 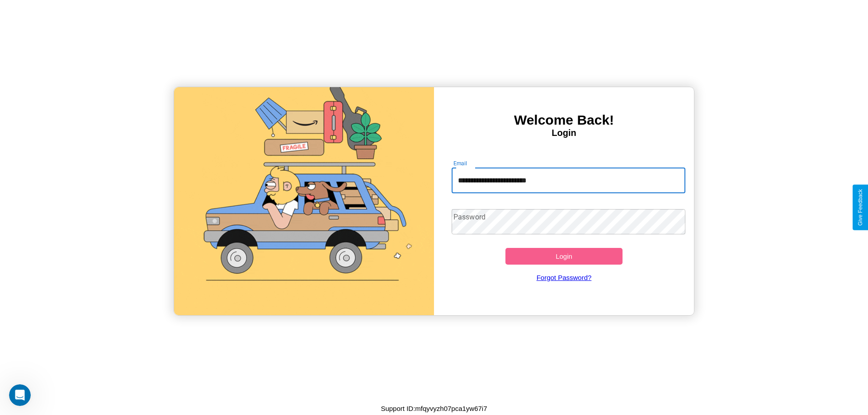 What do you see at coordinates (563, 256) in the screenshot?
I see `button: Login` at bounding box center [563, 256].